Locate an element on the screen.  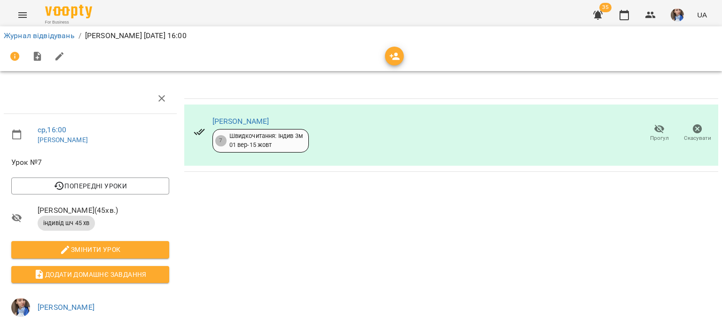
span: Скасувати is located at coordinates (698, 138).